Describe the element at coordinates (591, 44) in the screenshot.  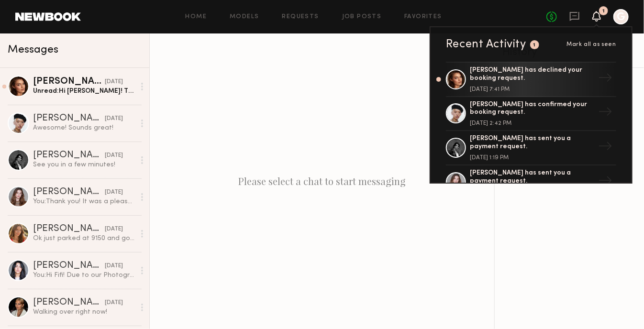
I see `span: Mark all as seen` at that location.